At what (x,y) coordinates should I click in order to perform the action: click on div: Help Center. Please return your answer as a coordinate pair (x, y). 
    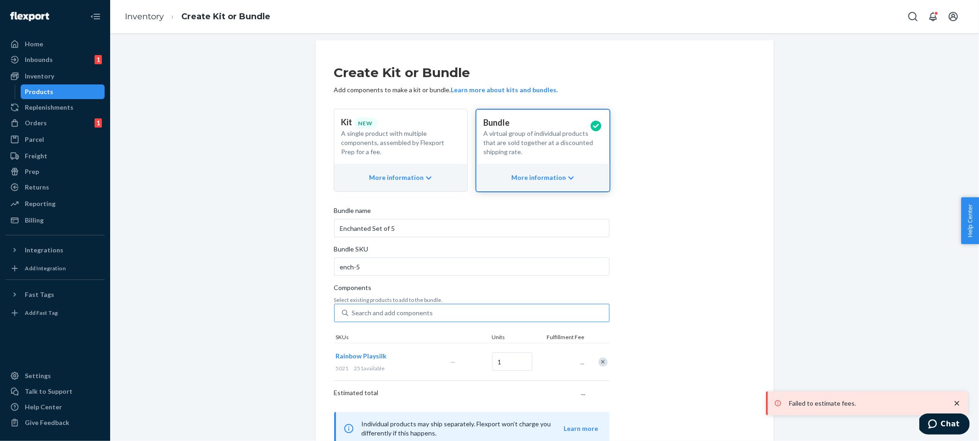
    Looking at the image, I should click on (43, 407).